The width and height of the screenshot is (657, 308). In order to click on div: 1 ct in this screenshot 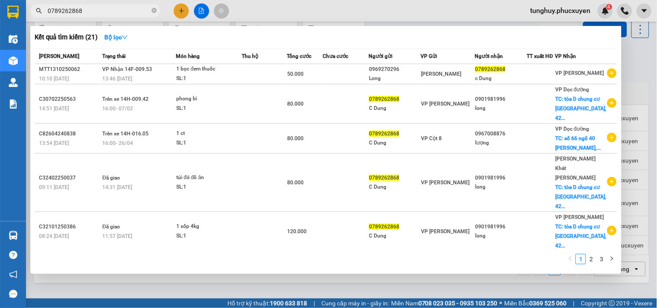, I will do `click(209, 134)`.